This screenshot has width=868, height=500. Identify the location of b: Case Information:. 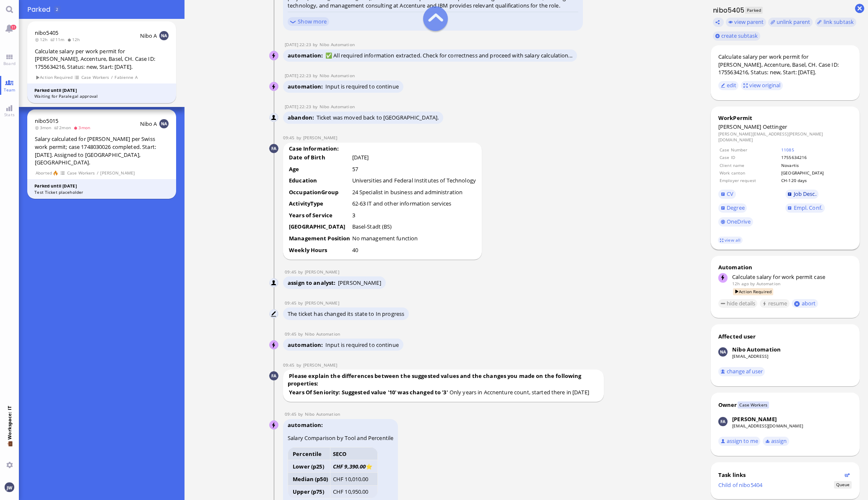
(314, 149).